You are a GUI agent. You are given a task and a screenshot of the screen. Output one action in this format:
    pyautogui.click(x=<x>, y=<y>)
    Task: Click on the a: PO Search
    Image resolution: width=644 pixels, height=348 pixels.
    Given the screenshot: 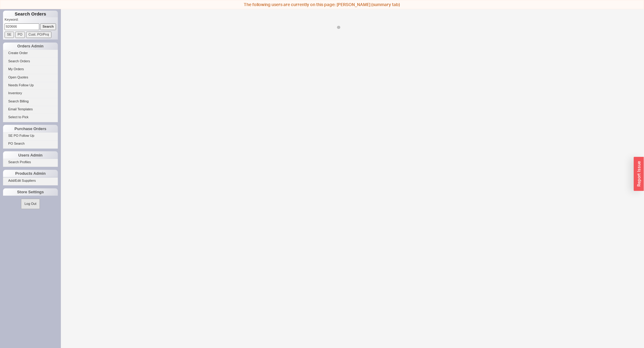 What is the action you would take?
    pyautogui.click(x=31, y=144)
    